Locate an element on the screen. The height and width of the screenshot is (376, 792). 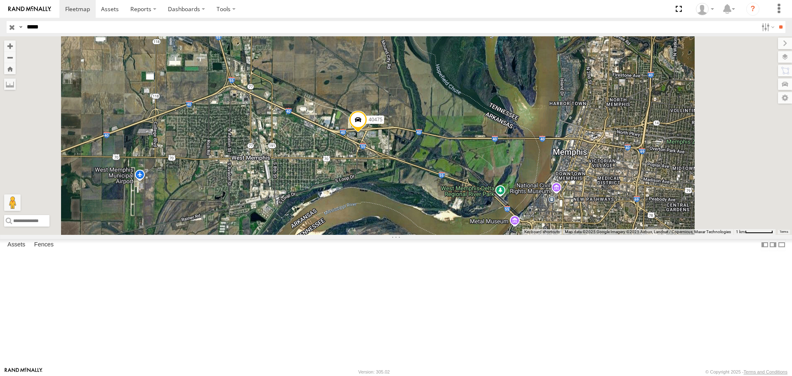
div: Version: 305.02 is located at coordinates (374, 372).